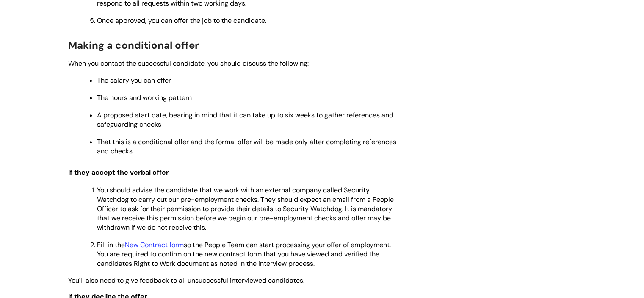 The width and height of the screenshot is (644, 298). What do you see at coordinates (144, 98) in the screenshot?
I see `span: The hours and working pattern` at bounding box center [144, 98].